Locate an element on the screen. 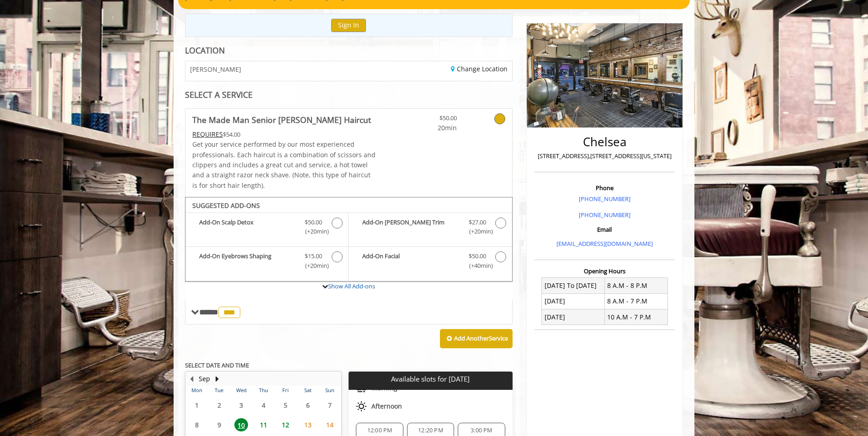  b: SELECT DATE AND TIME is located at coordinates (217, 365).